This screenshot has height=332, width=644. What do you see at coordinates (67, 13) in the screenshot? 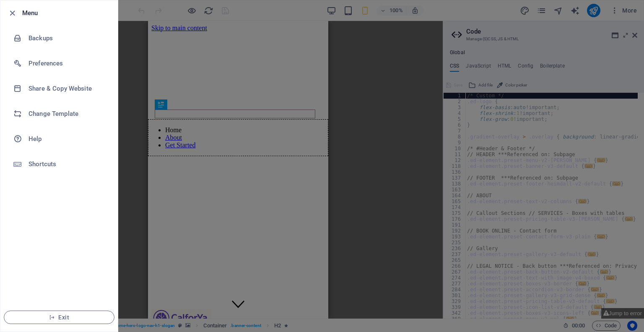
I see `h6: Menu` at bounding box center [67, 13].